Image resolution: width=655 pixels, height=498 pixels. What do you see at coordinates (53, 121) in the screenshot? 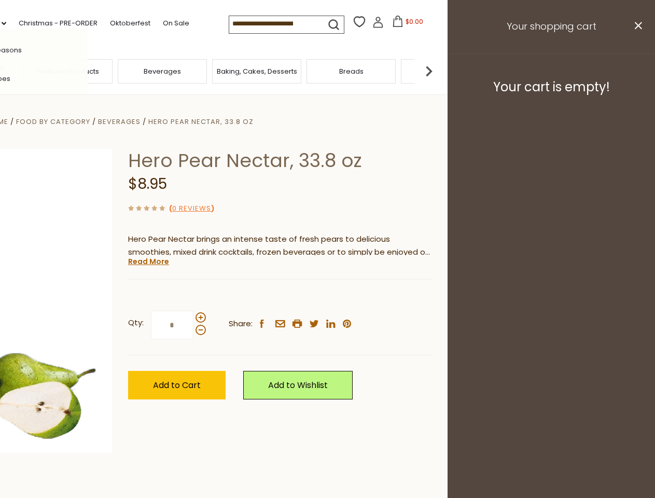
I see `a: Food By Category` at bounding box center [53, 121].